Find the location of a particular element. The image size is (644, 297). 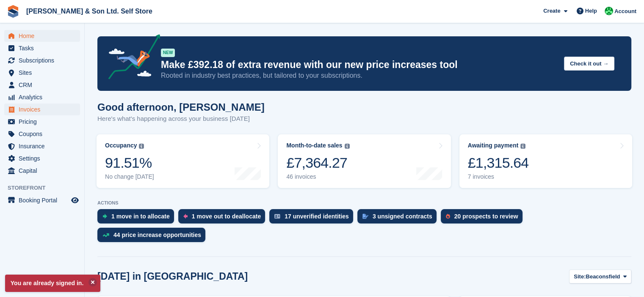

span: CRM is located at coordinates (44, 85).